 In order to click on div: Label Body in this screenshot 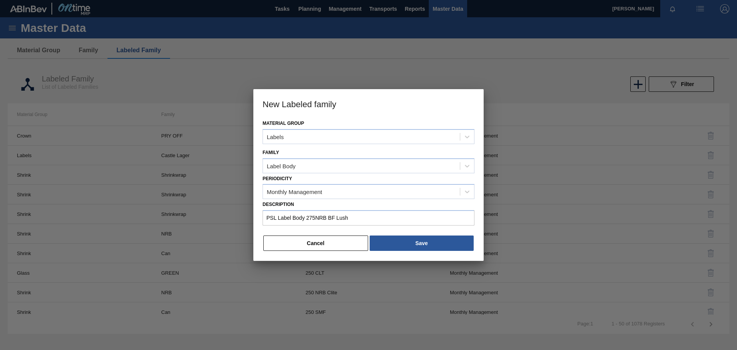, I will do `click(281, 165)`.